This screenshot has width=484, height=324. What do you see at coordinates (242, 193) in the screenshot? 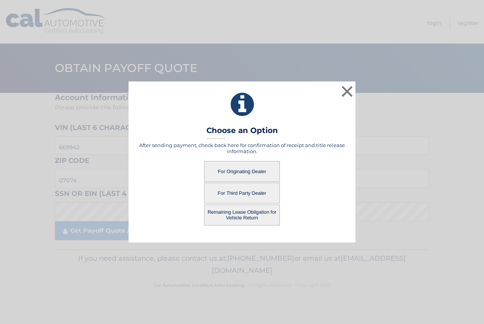
I see `button: For Third Party Dealer` at bounding box center [242, 193].